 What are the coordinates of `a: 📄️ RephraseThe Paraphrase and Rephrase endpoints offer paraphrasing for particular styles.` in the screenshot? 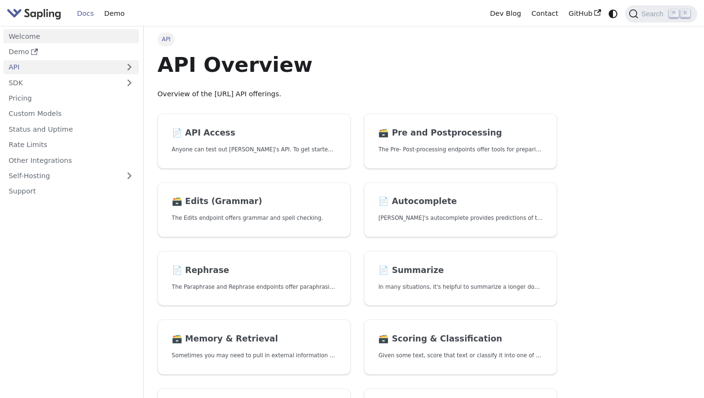 It's located at (254, 278).